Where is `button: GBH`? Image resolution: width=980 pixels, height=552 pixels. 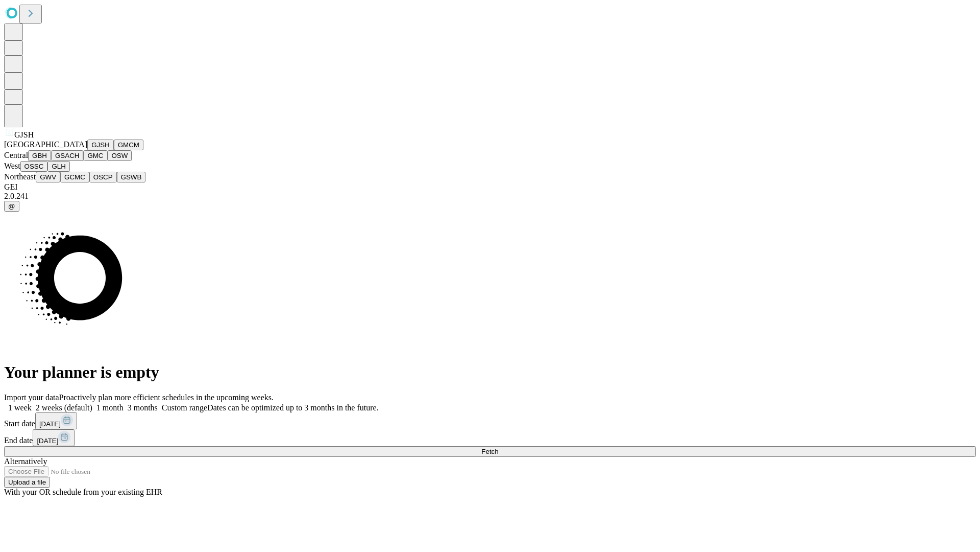 button: GBH is located at coordinates (39, 155).